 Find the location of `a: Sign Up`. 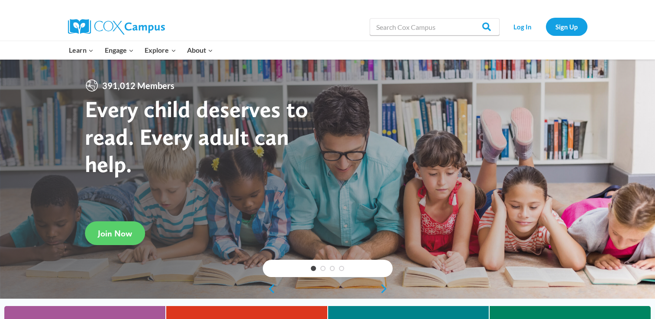

a: Sign Up is located at coordinates (566, 26).